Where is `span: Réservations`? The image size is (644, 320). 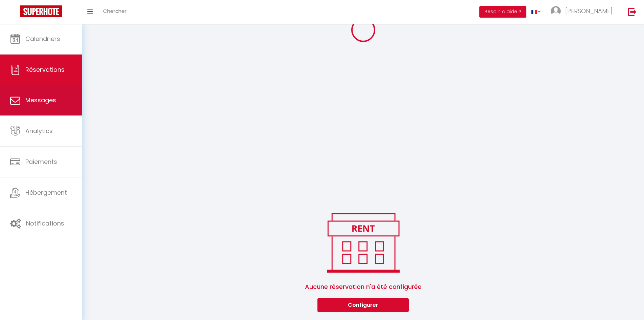
span: Réservations is located at coordinates (45, 69).